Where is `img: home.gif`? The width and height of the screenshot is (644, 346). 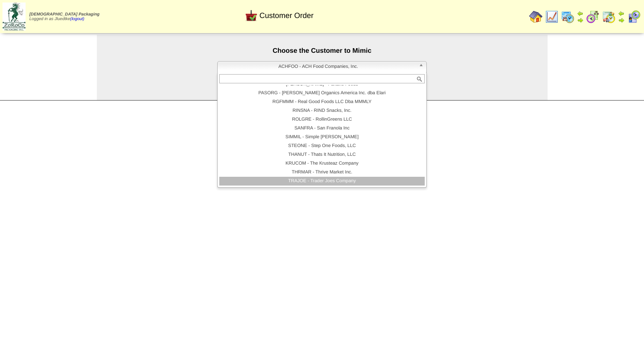
img: home.gif is located at coordinates (536, 17).